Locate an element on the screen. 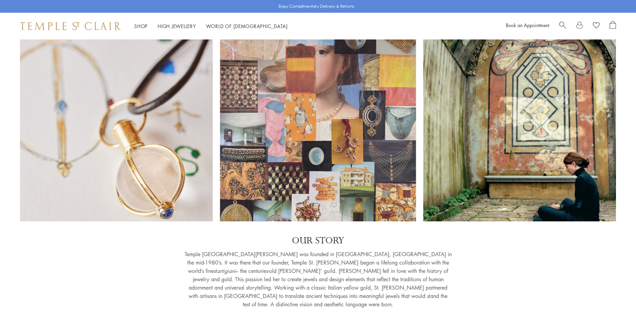 The height and width of the screenshot is (316, 636). img: Temple St. Clair is located at coordinates (70, 26).